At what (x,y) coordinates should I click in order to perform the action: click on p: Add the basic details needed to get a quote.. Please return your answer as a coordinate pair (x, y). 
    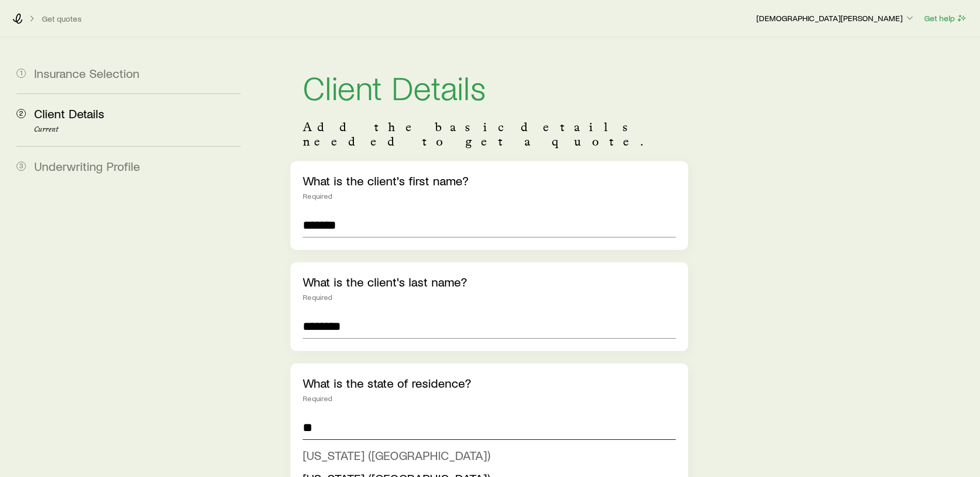
    Looking at the image, I should click on (489, 134).